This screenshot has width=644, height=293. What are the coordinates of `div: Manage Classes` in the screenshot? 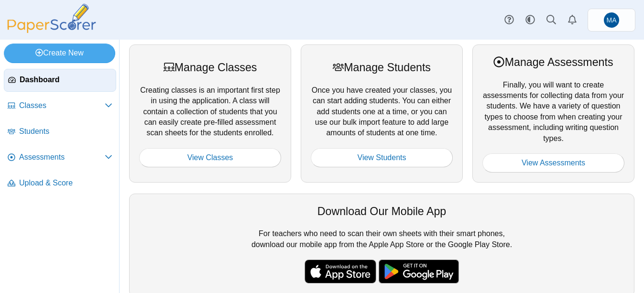 It's located at (210, 68).